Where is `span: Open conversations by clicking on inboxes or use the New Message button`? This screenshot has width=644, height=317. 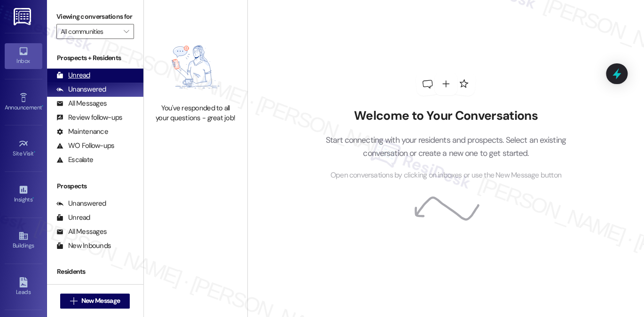 span: Open conversations by clicking on inboxes or use the New Message button is located at coordinates (445, 175).